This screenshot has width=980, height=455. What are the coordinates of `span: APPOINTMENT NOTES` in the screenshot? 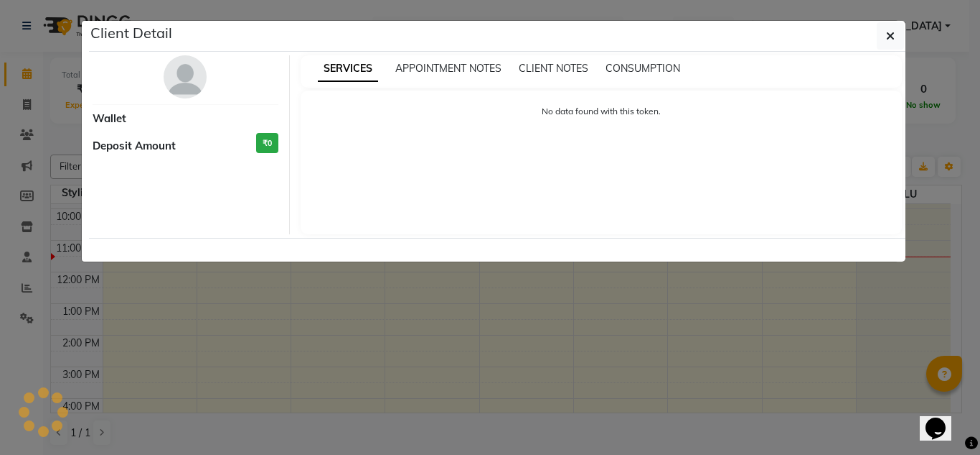 It's located at (449, 68).